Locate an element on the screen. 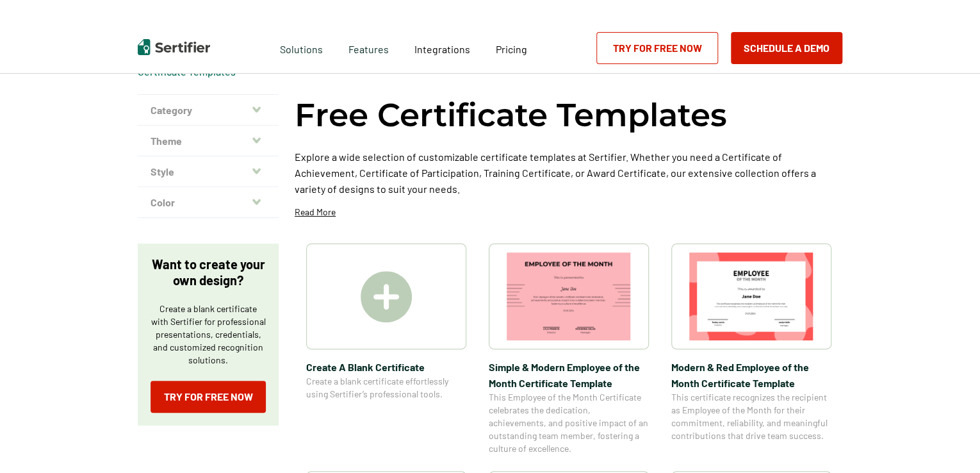  span: Create A Blank Certificate is located at coordinates (386, 366).